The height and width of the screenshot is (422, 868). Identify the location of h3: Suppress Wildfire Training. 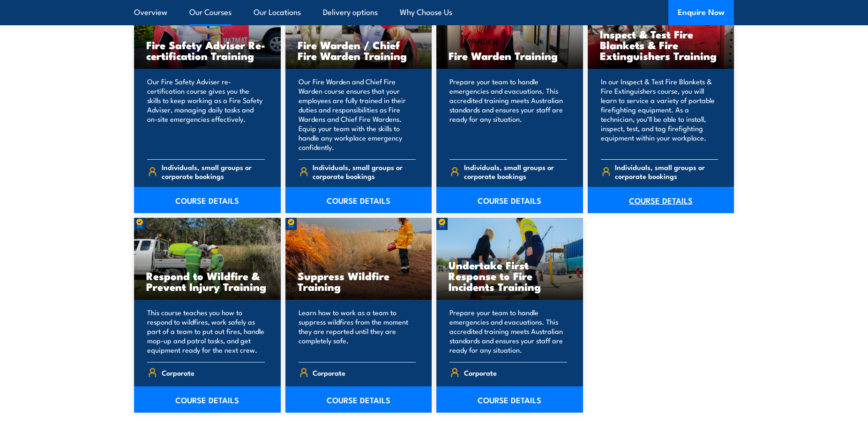
(359, 281).